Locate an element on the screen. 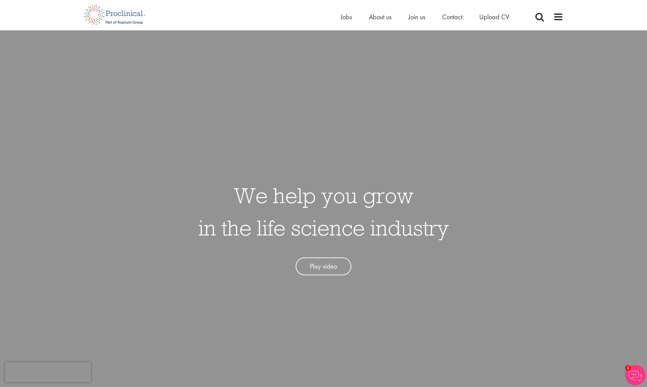 The width and height of the screenshot is (647, 387). a: Upload CV is located at coordinates (494, 17).